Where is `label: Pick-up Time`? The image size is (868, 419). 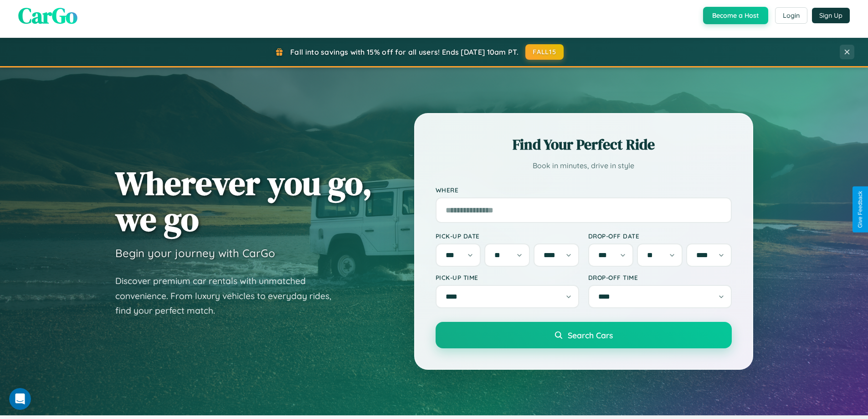 label: Pick-up Time is located at coordinates (507, 277).